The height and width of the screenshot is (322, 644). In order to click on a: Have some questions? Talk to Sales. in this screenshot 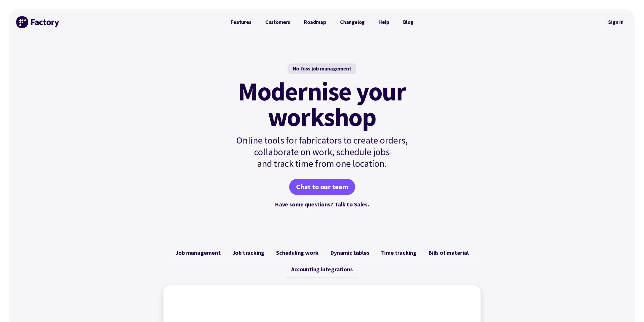, I will do `click(322, 204)`.